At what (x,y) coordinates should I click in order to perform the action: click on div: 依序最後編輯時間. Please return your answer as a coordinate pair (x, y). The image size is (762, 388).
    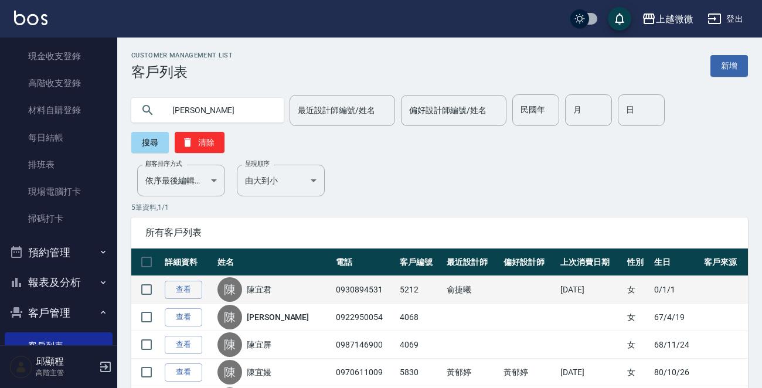
    Looking at the image, I should click on (181, 180).